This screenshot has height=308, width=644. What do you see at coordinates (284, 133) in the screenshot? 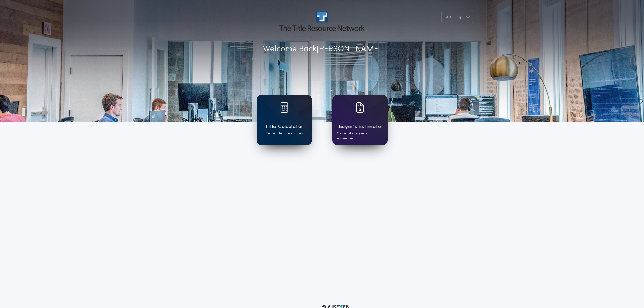
I see `p: Generate title quotes` at bounding box center [284, 133].